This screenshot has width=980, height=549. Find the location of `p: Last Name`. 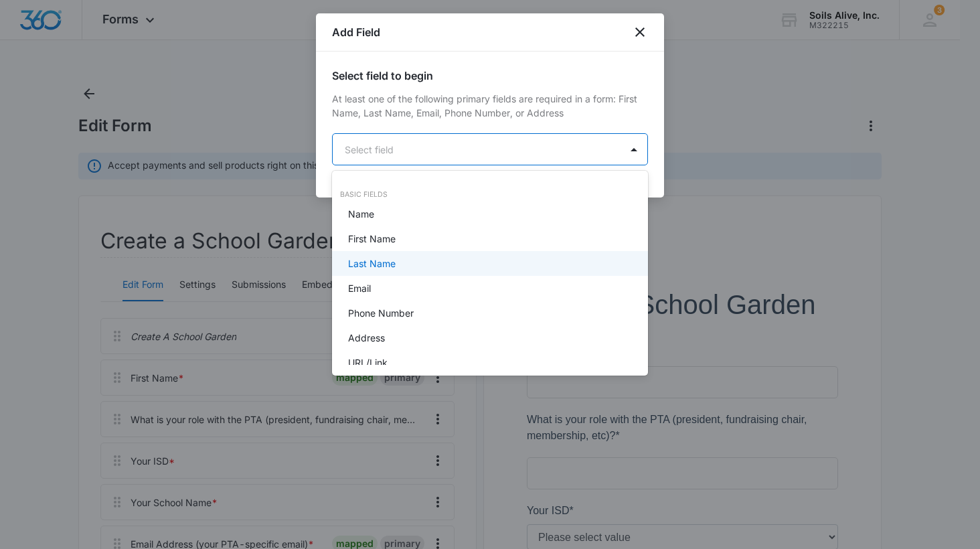

p: Last Name is located at coordinates (371, 263).